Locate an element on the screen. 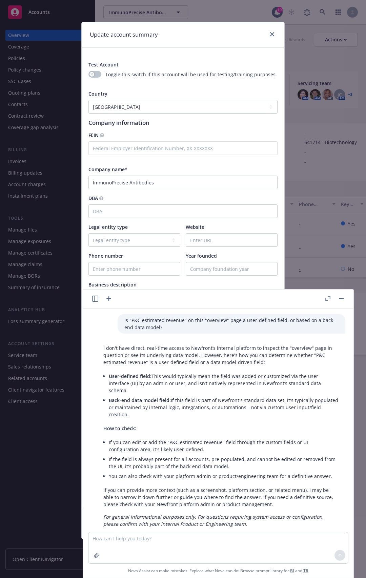 This screenshot has width=366, height=578. input: DBA is located at coordinates (183, 211).